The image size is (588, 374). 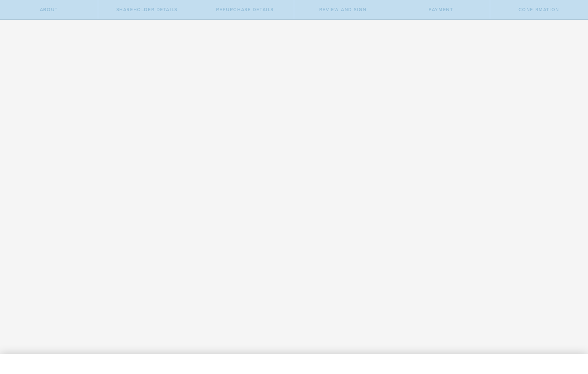 What do you see at coordinates (49, 9) in the screenshot?
I see `span: About` at bounding box center [49, 9].